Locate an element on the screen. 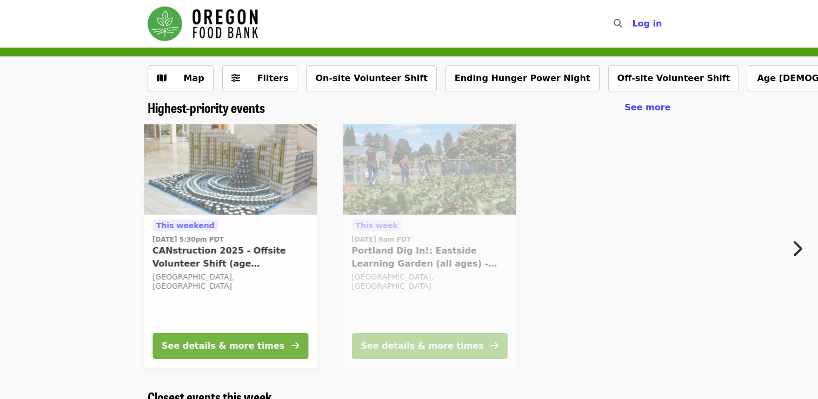 The height and width of the screenshot is (399, 818). a: See more is located at coordinates (647, 108).